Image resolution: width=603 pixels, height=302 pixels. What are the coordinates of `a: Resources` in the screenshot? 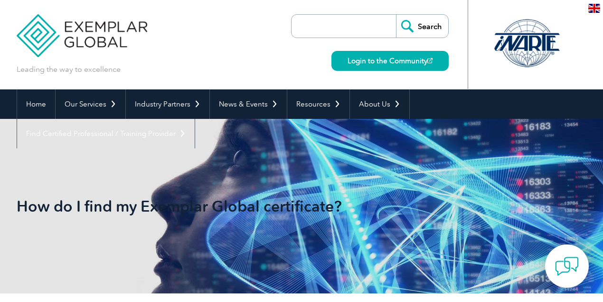 It's located at (318, 104).